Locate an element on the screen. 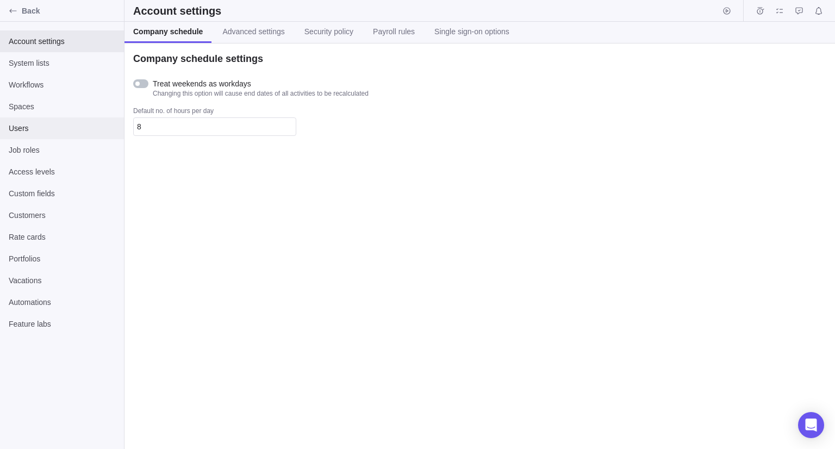 The image size is (835, 449). span: Rate cards is located at coordinates (62, 237).